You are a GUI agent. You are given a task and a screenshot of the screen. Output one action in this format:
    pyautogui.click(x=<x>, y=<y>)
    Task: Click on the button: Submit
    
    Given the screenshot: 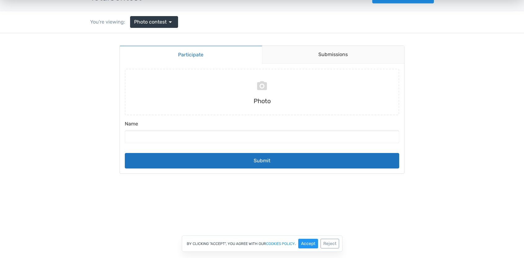 What is the action you would take?
    pyautogui.click(x=262, y=128)
    